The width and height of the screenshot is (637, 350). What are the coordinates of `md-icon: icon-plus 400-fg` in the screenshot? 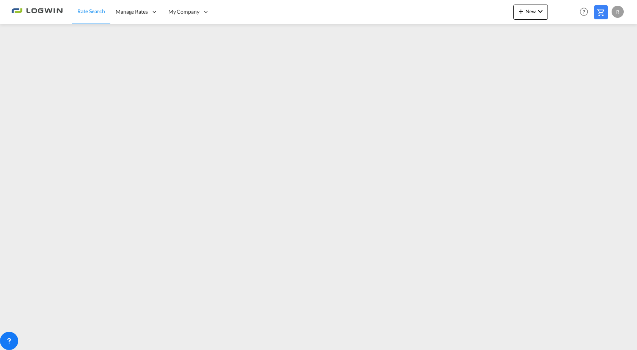 It's located at (521, 11).